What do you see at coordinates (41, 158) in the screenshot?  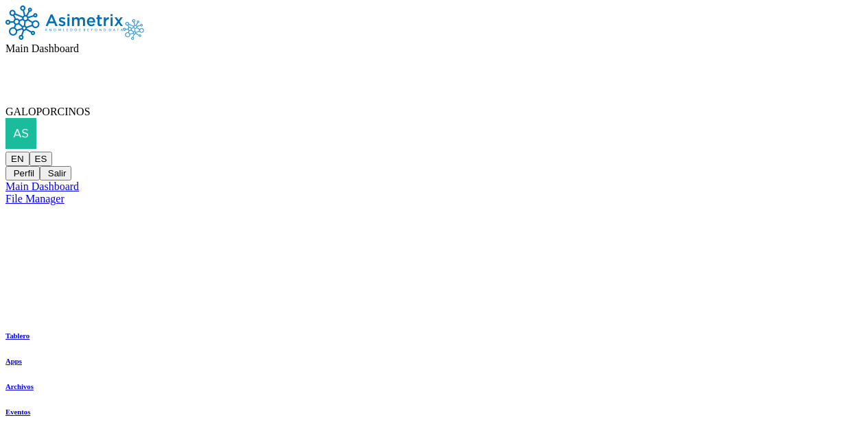 I see `button: ES` at bounding box center [41, 158].